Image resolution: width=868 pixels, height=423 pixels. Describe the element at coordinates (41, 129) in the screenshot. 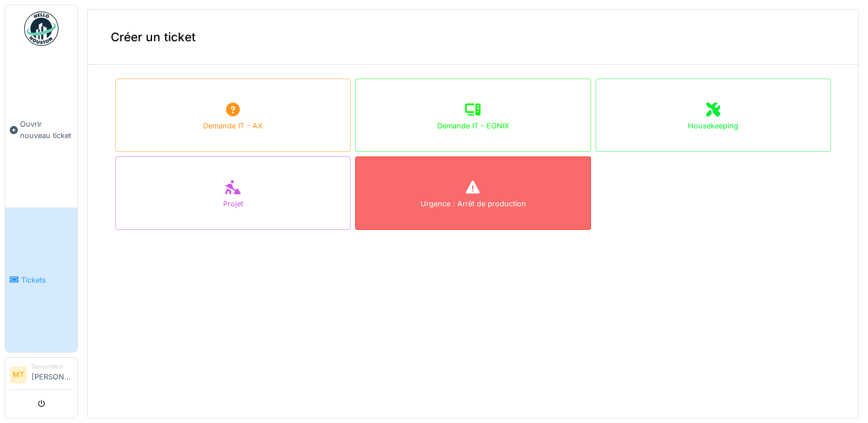

I see `a: Ouvrir nouveau ticket` at that location.